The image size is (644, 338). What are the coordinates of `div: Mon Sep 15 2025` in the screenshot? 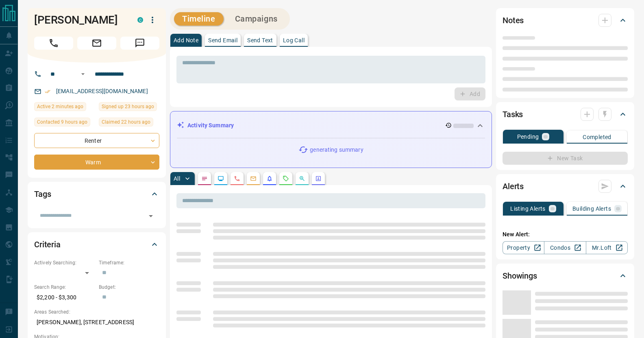 It's located at (129, 108).